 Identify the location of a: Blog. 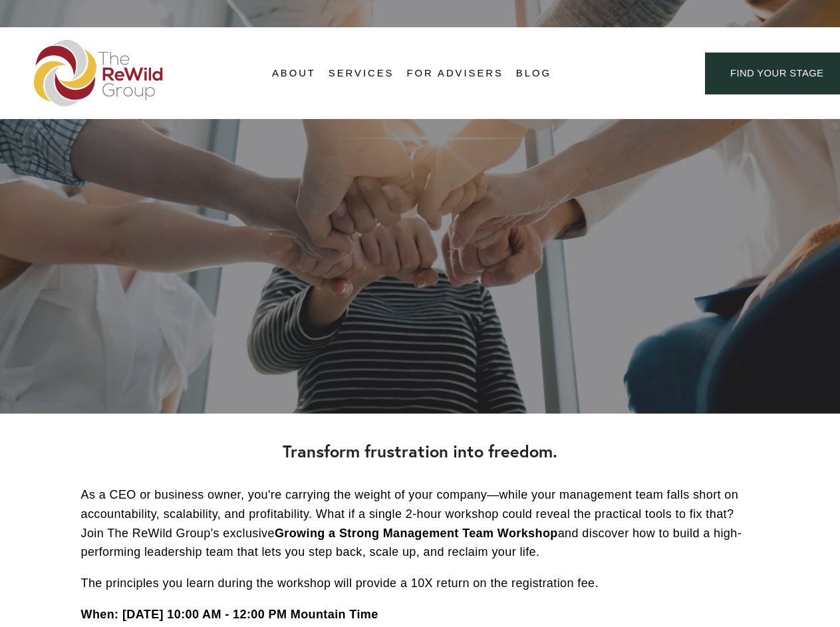
(533, 74).